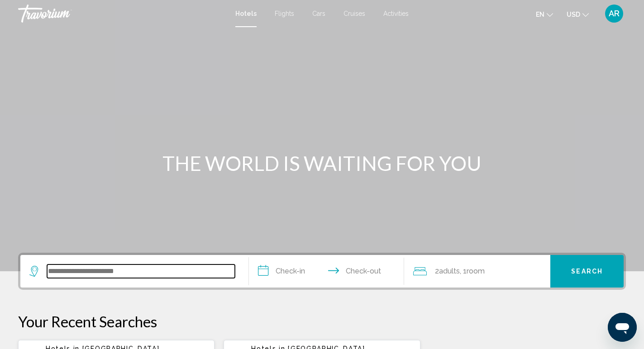 Image resolution: width=644 pixels, height=349 pixels. I want to click on a: Activities, so click(396, 14).